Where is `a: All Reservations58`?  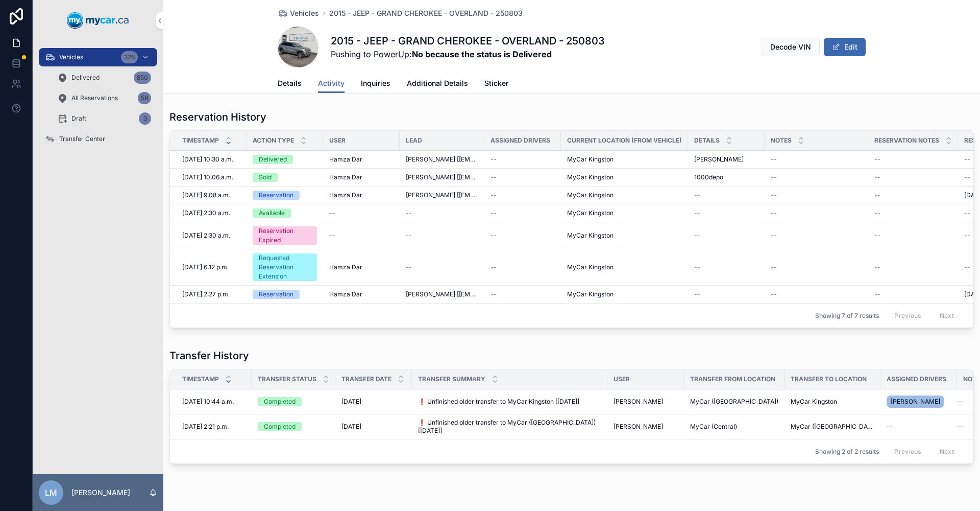
a: All Reservations58 is located at coordinates (104, 98).